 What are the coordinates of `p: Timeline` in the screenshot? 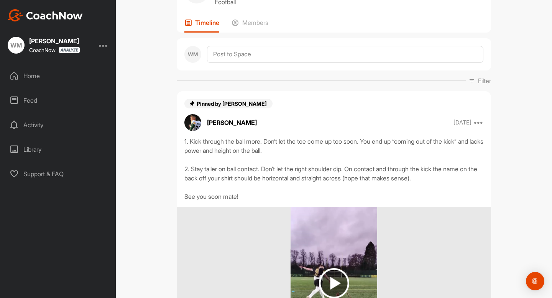 It's located at (207, 23).